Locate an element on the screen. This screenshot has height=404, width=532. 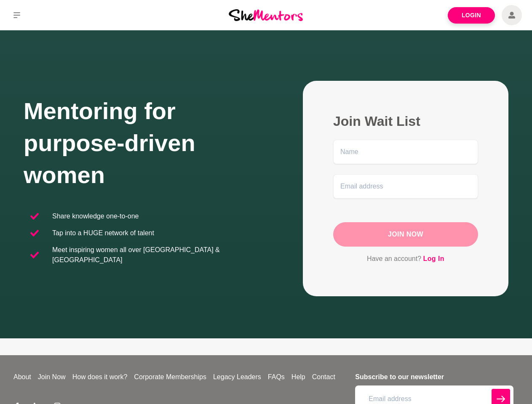
p: Tap into a HUGE network of talent is located at coordinates (103, 233).